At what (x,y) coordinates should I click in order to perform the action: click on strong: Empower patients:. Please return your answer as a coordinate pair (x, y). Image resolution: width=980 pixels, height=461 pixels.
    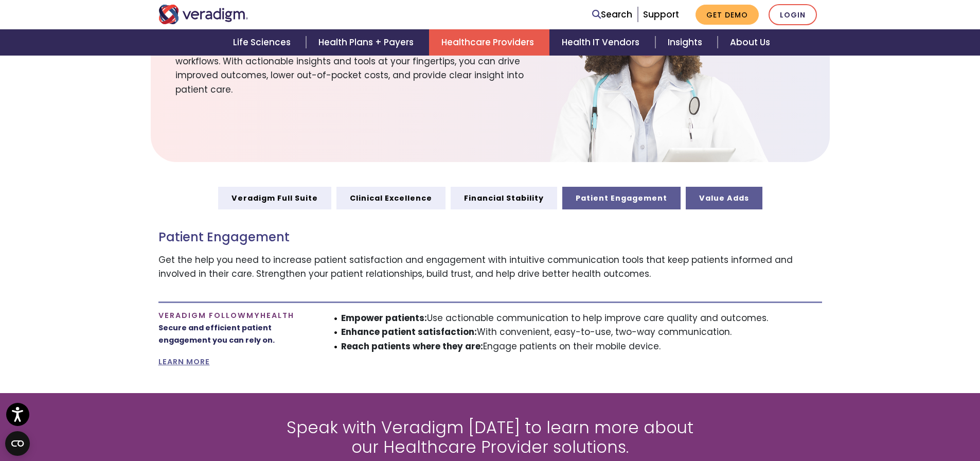
    Looking at the image, I should click on (384, 318).